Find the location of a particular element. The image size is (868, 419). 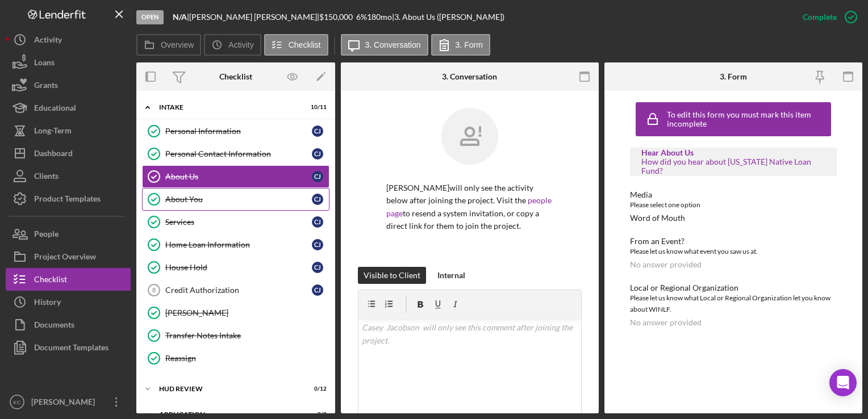

div: Educational is located at coordinates (55, 109).